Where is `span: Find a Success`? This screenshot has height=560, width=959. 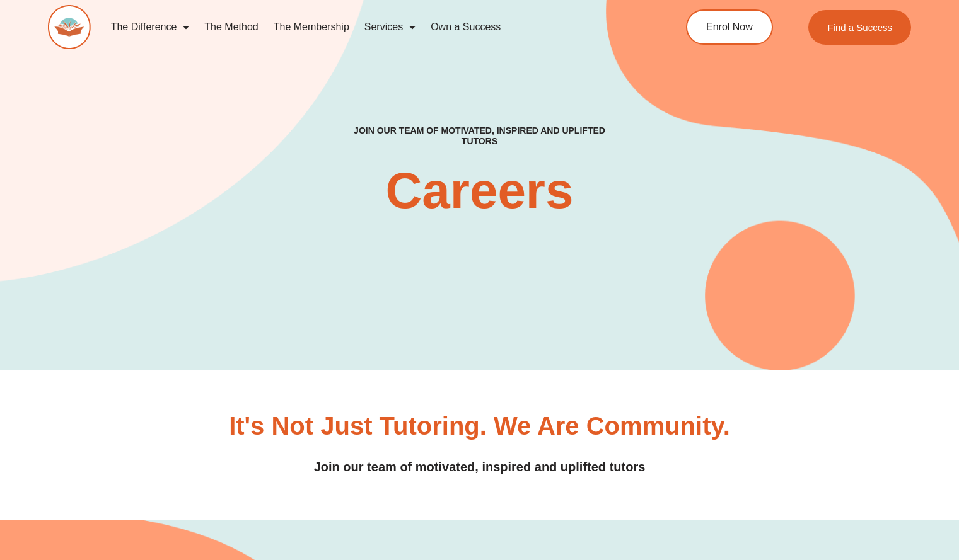
span: Find a Success is located at coordinates (859, 27).